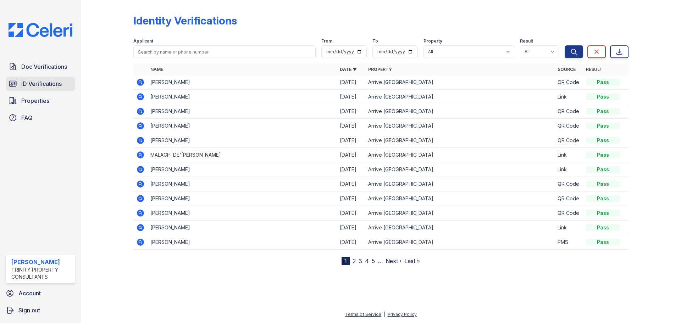 This screenshot has width=681, height=323. I want to click on a: Next ›, so click(393, 261).